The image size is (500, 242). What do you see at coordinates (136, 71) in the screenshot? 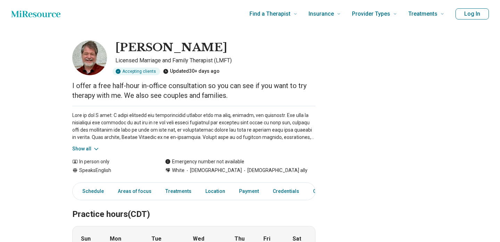
I see `div: Accepting clients` at bounding box center [136, 71].